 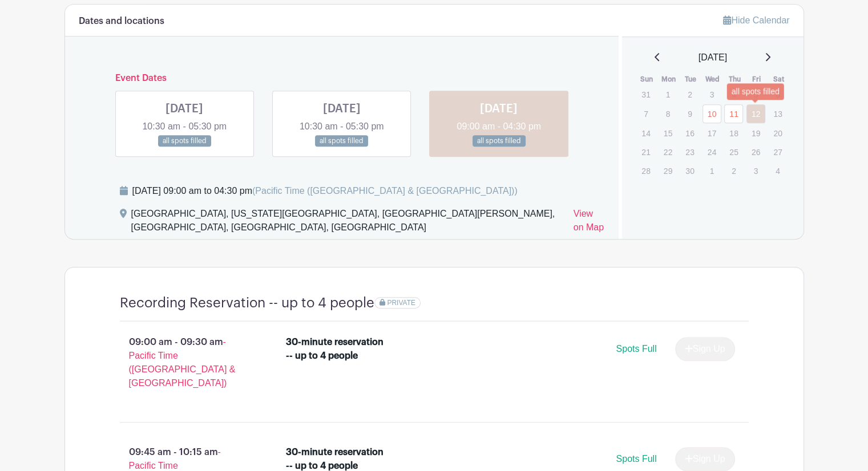 What do you see at coordinates (689, 113) in the screenshot?
I see `p: 9` at bounding box center [689, 113].